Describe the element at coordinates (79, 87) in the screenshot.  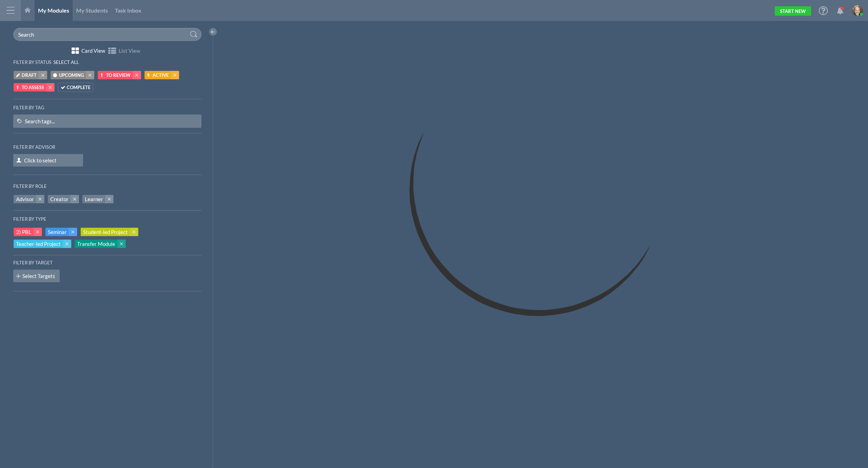
I see `span: Complete` at that location.